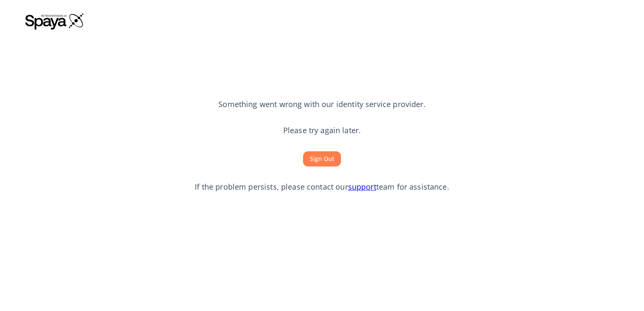  I want to click on p: If the problem persists, please contact our team for assistance., so click(322, 187).